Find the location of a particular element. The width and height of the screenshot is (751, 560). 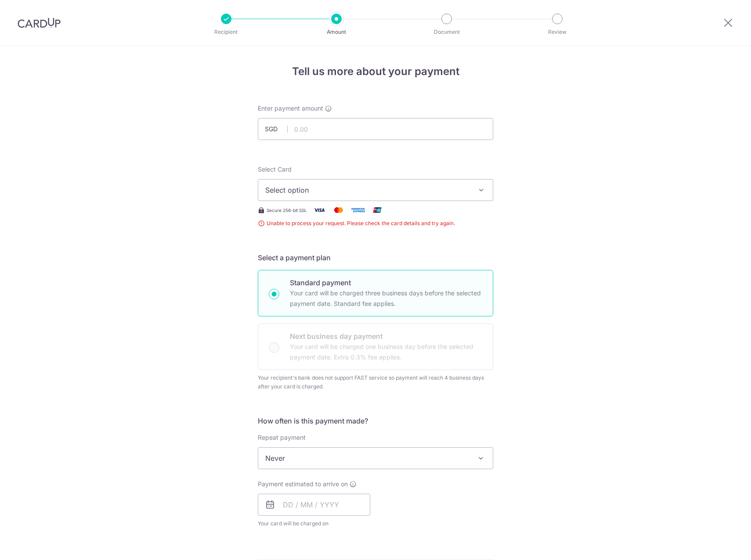

h4: Tell us more about your payment is located at coordinates (376, 72).